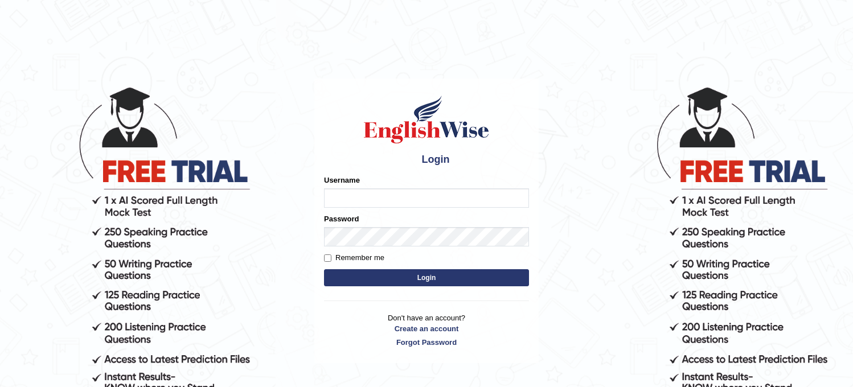 The image size is (853, 387). Describe the element at coordinates (354, 258) in the screenshot. I see `label: Remember me` at that location.